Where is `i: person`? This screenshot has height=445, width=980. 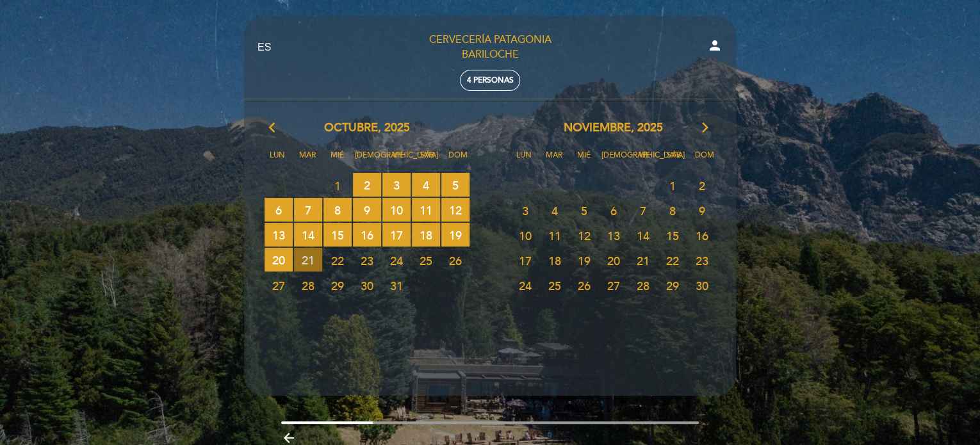
i: person is located at coordinates (715, 46).